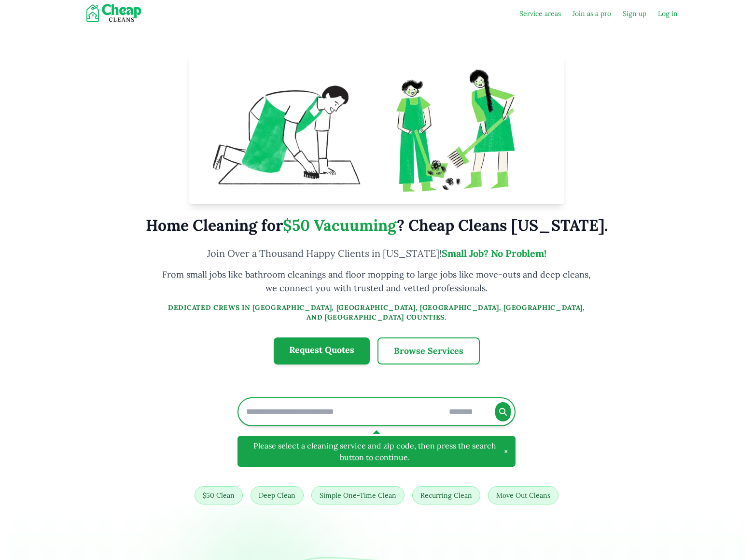 This screenshot has height=560, width=753. I want to click on a: Log in, so click(667, 13).